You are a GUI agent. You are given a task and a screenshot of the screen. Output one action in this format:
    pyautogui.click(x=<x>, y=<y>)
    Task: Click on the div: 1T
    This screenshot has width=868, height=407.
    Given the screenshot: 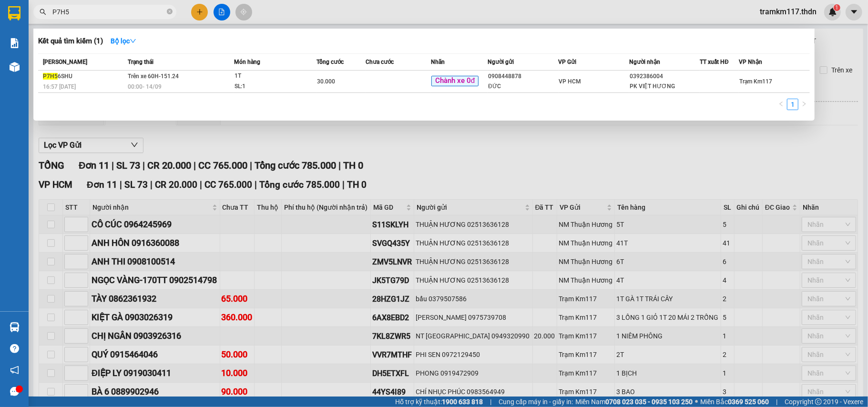 What is the action you would take?
    pyautogui.click(x=270, y=76)
    